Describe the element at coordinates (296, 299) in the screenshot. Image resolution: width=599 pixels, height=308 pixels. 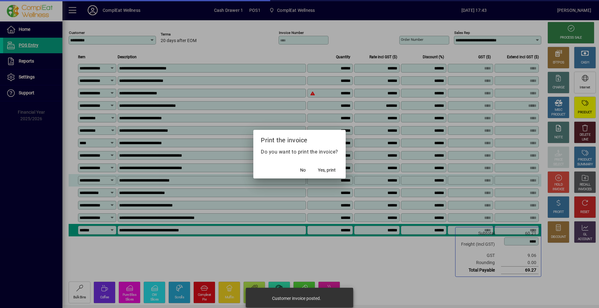
I see `div: Customer invoice posted.` at that location.